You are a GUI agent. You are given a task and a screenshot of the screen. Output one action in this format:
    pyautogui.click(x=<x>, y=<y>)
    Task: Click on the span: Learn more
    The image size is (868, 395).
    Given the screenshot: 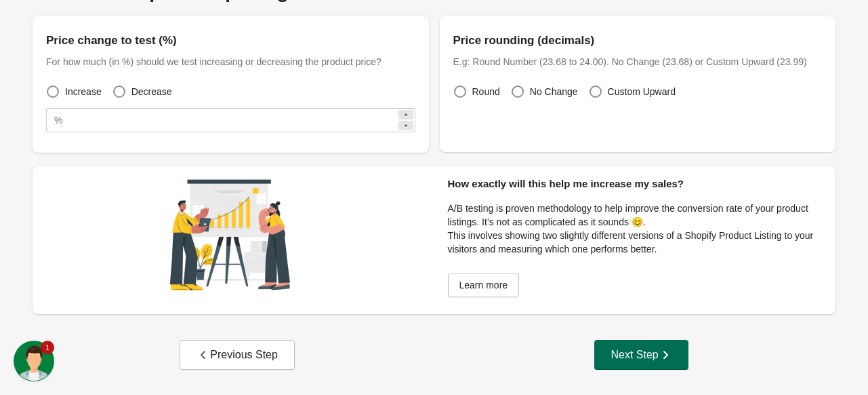 What is the action you would take?
    pyautogui.click(x=483, y=285)
    